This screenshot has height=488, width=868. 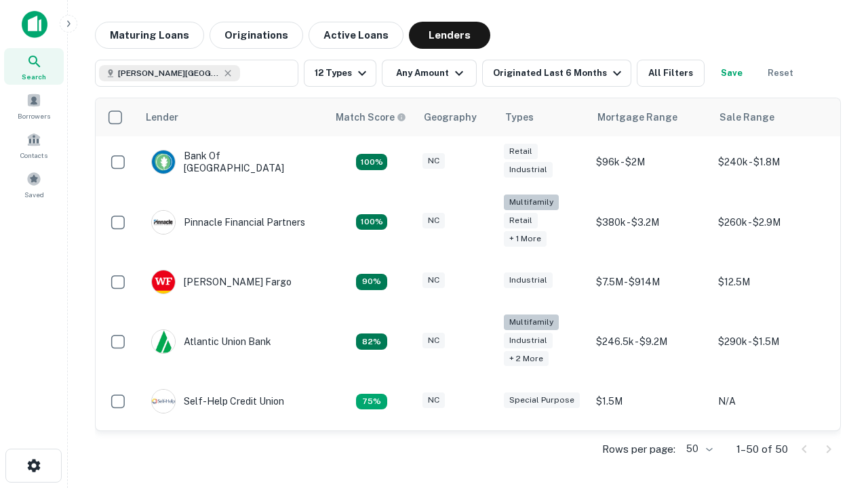 I want to click on div: Special Purpose, so click(x=542, y=400).